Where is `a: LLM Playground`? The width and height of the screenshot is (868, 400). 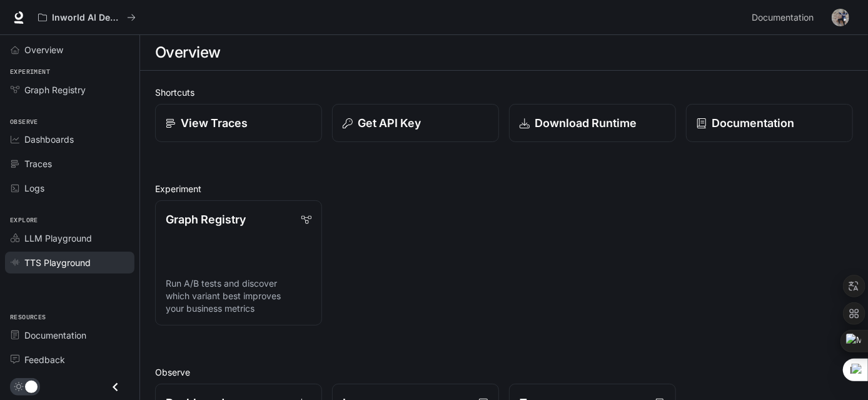 a: LLM Playground is located at coordinates (70, 238).